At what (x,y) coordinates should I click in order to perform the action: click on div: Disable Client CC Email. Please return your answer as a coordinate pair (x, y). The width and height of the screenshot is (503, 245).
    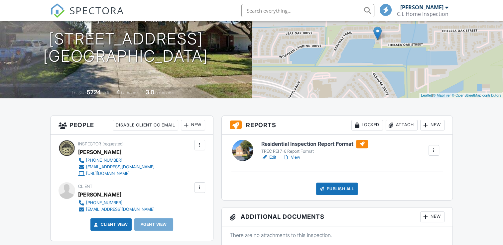
    Looking at the image, I should click on (145, 125).